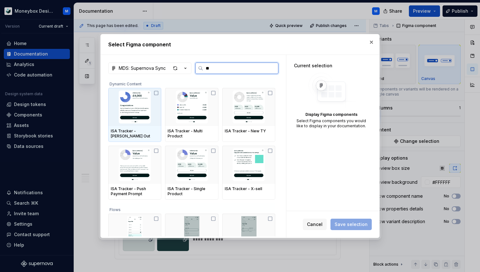 Image resolution: width=480 pixels, height=272 pixels. What do you see at coordinates (191, 134) in the screenshot?
I see `div: ISA Tracker - Multi Product` at bounding box center [191, 134].